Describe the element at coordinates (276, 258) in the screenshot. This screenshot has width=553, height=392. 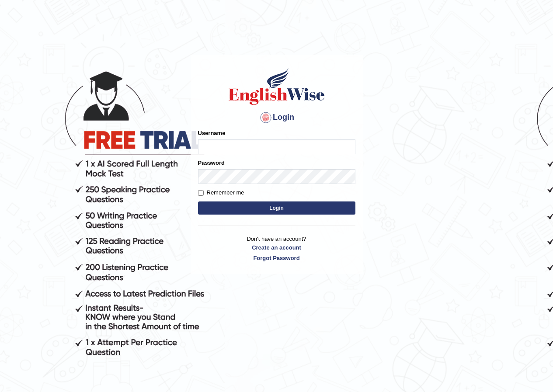
I see `a: Forgot Password` at that location.